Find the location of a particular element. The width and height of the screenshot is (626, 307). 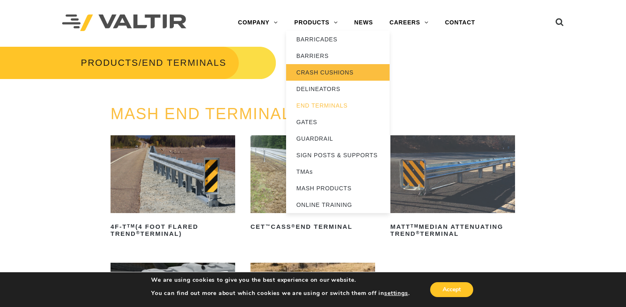

a: CONTACT is located at coordinates (460, 23).